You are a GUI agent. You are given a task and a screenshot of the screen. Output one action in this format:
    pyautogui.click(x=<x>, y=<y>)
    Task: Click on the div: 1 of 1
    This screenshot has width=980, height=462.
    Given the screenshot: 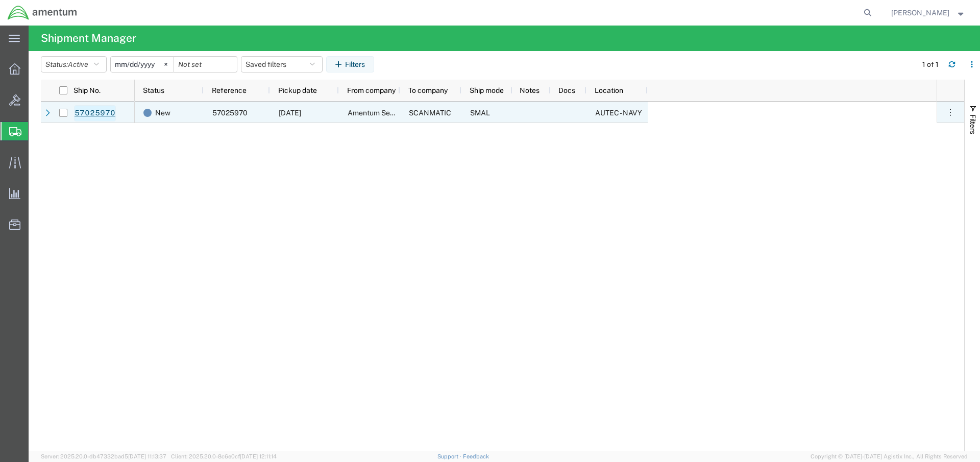 What is the action you would take?
    pyautogui.click(x=931, y=64)
    